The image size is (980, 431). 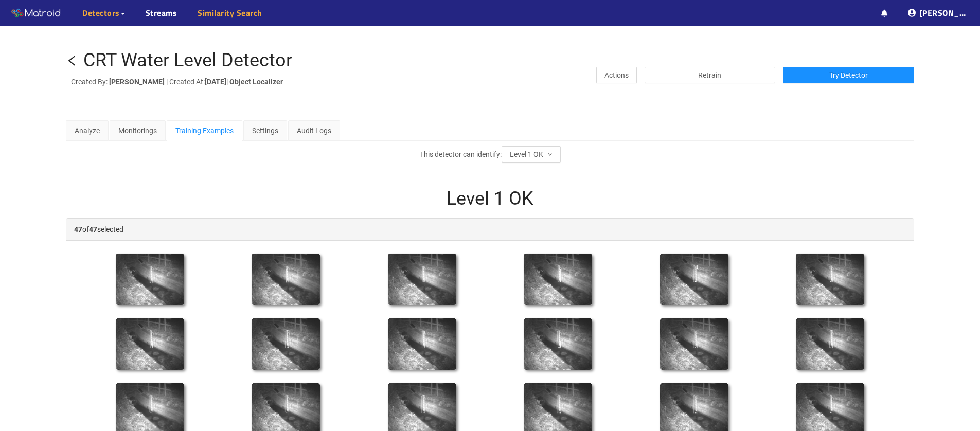 What do you see at coordinates (265, 130) in the screenshot?
I see `div: Settings` at bounding box center [265, 130].